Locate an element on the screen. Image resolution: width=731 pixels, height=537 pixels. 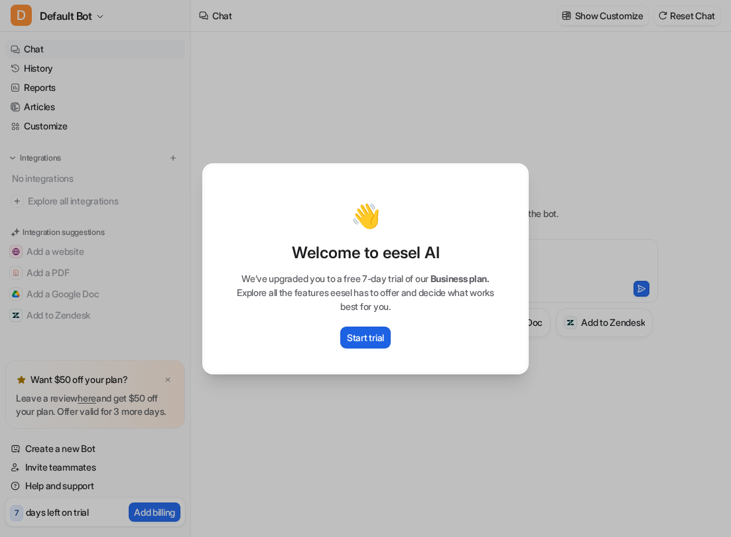
p: We’ve upgraded you to a free 7-day trial of our is located at coordinates (366, 278).